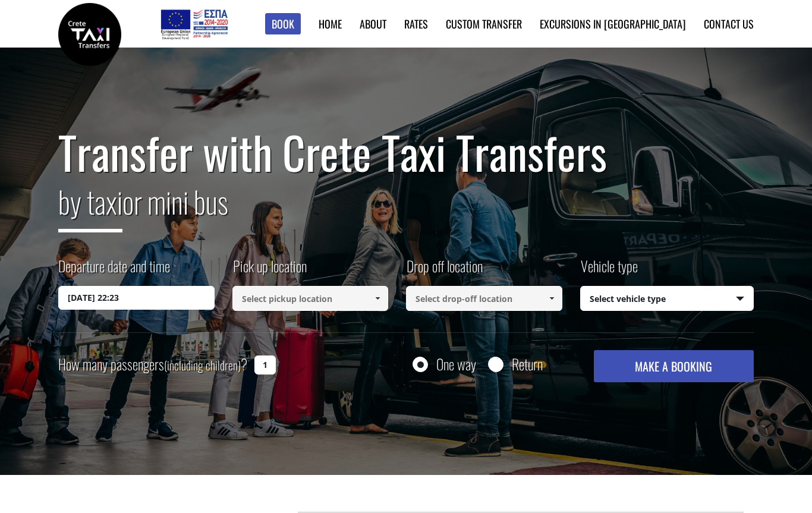  I want to click on a: Rates, so click(416, 24).